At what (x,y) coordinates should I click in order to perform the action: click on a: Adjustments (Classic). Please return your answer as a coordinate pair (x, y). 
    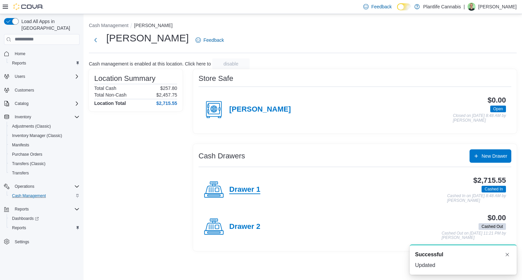
    Looking at the image, I should click on (31, 126).